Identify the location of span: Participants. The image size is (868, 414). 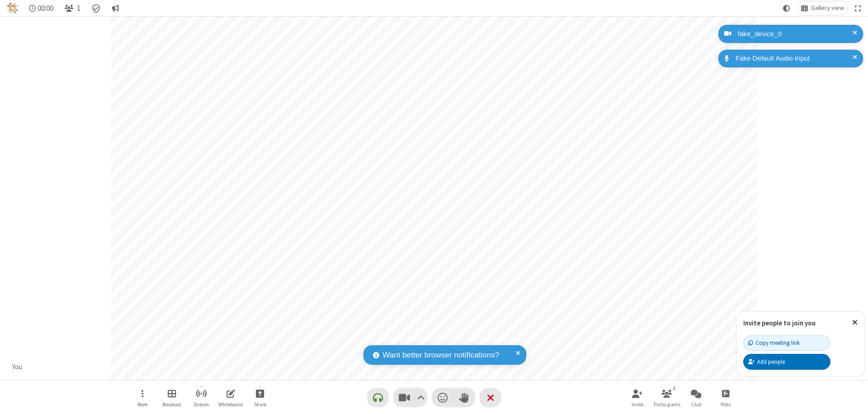
(667, 404).